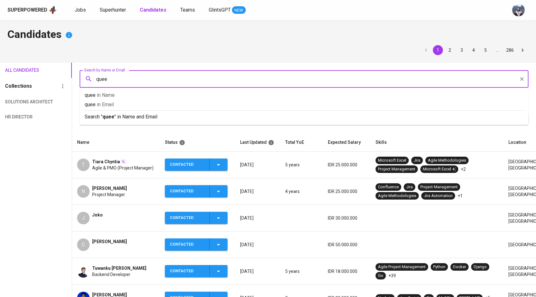 The image size is (536, 297). I want to click on th: Status, so click(197, 143).